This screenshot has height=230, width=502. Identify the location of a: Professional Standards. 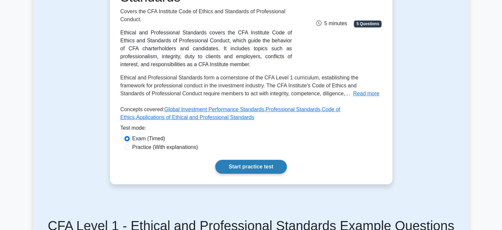
(293, 109).